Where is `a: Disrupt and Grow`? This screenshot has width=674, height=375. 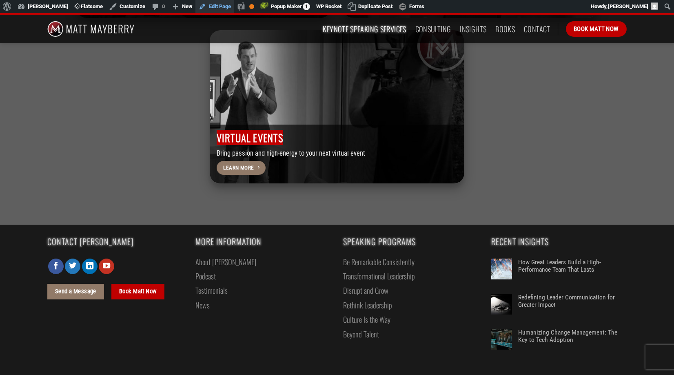 a: Disrupt and Grow is located at coordinates (366, 290).